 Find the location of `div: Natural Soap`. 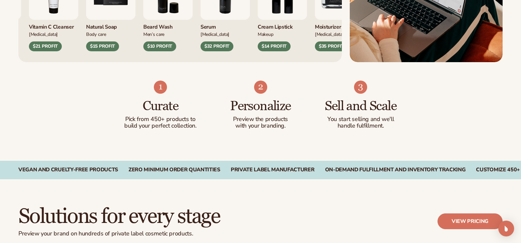

div: Natural Soap is located at coordinates (111, 25).